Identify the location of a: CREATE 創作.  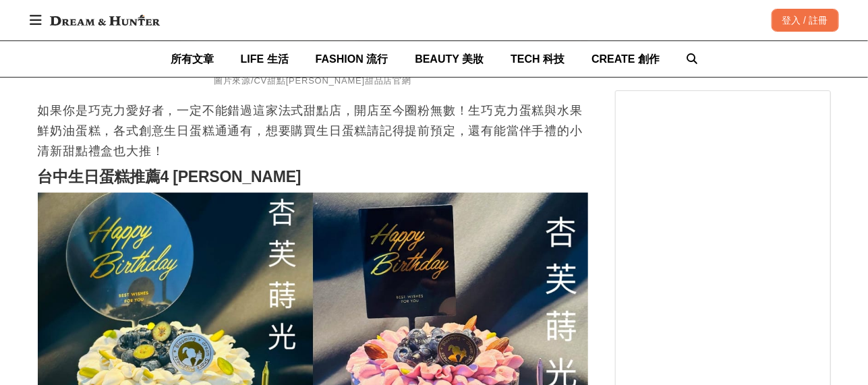
(625, 59).